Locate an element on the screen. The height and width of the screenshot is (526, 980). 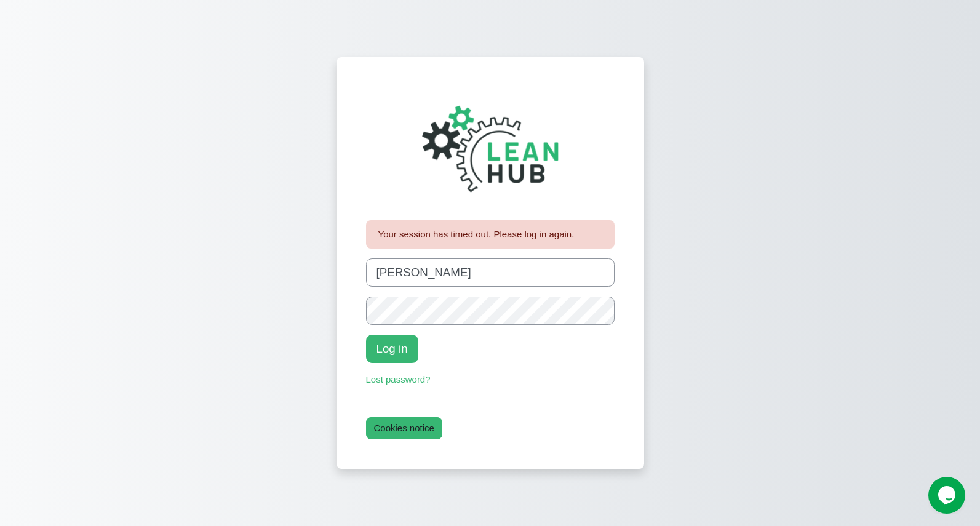
input: Username is located at coordinates (491, 273).